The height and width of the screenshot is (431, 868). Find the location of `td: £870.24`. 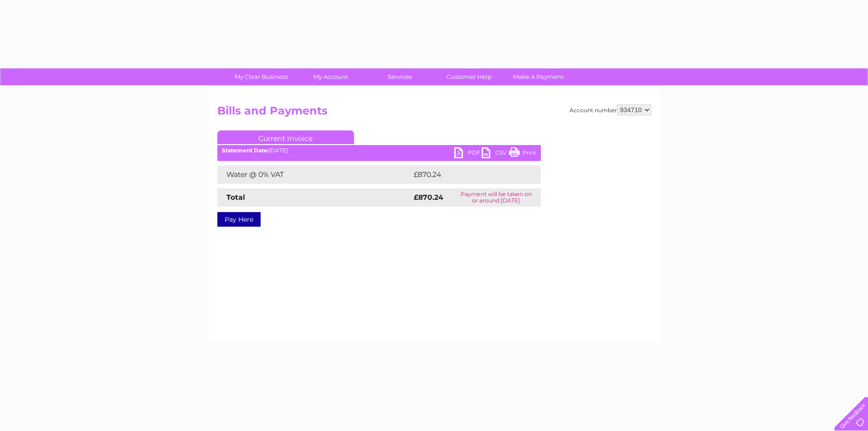

td: £870.24 is located at coordinates (468, 175).